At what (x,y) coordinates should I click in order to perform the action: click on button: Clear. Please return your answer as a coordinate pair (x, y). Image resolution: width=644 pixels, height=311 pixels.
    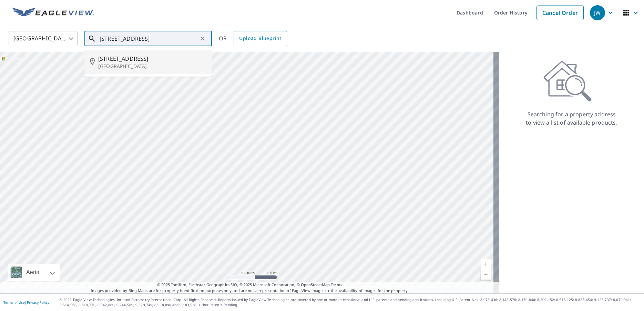
    Looking at the image, I should click on (202, 39).